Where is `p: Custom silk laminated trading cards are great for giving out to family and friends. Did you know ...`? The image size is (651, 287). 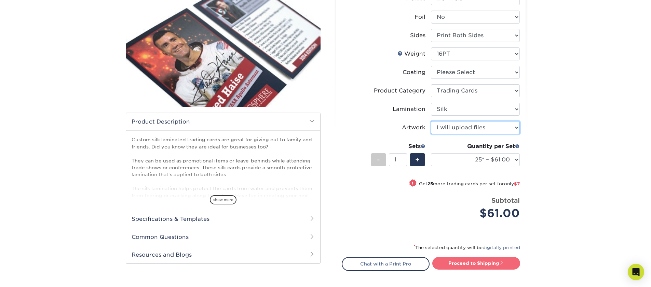 p: Custom silk laminated trading cards are great for giving out to family and friends. Did you know ... is located at coordinates (223, 171).